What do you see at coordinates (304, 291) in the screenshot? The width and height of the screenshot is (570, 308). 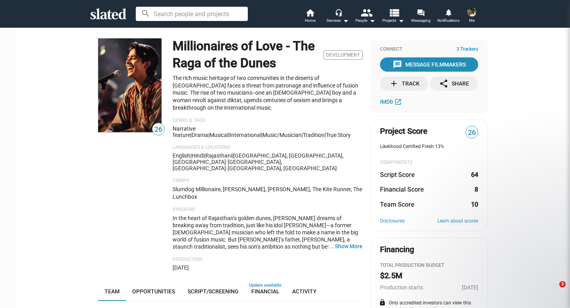 I see `a: Activity` at bounding box center [304, 291].